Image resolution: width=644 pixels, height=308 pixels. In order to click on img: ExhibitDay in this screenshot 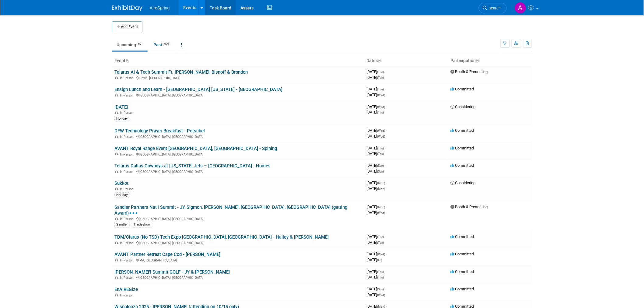, I will do `click(127, 8)`.